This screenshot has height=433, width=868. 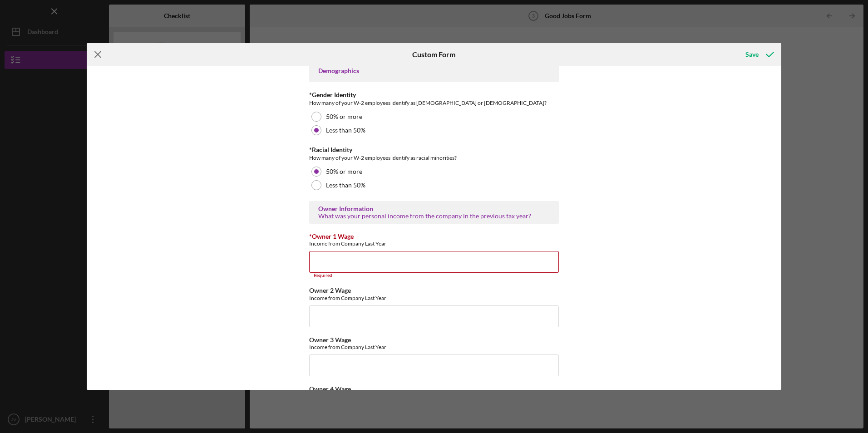 What do you see at coordinates (330, 389) in the screenshot?
I see `label: Owner 4 Wage` at bounding box center [330, 389].